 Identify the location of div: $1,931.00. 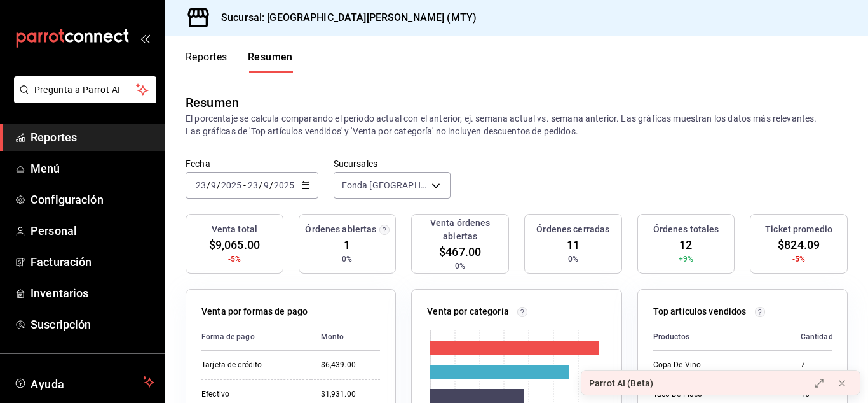
(350, 394).